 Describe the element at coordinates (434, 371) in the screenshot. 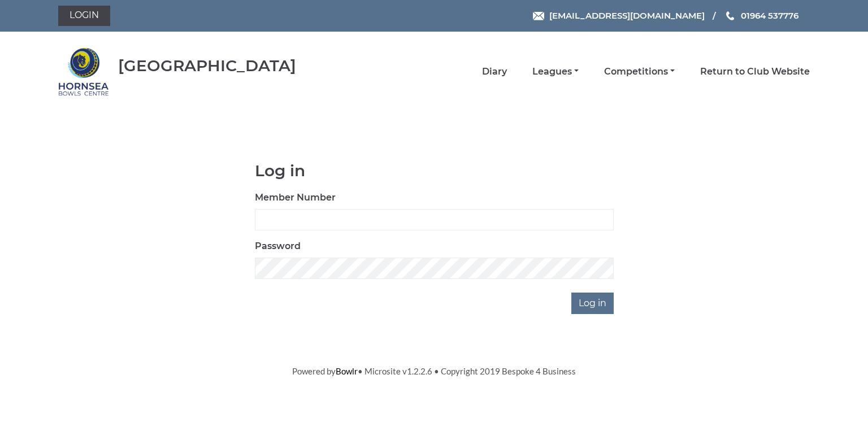

I see `span: Powered by • Microsite v1.2.2.6 • Copyright 2019 Bespoke 4 Business` at that location.